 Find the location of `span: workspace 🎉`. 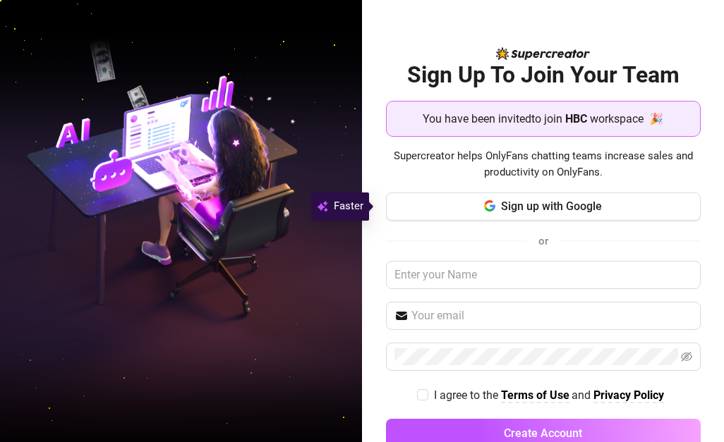

span: workspace 🎉 is located at coordinates (626, 118).